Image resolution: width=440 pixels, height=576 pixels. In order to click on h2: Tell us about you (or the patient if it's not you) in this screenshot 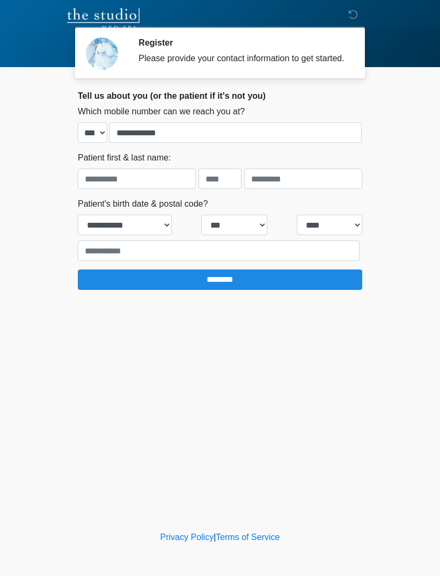, I will do `click(220, 96)`.